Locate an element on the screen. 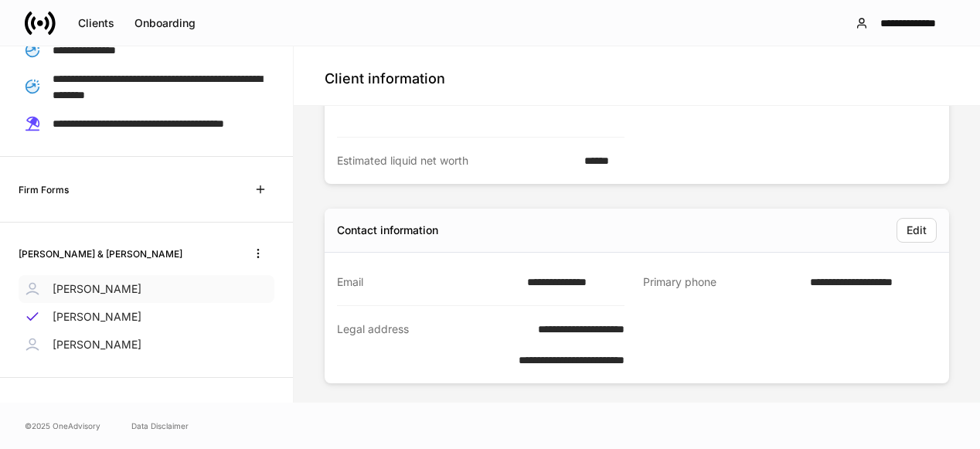 The image size is (980, 449). div: Contact information is located at coordinates (387, 230).